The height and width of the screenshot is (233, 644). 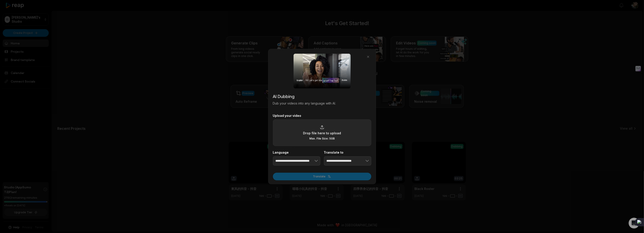 What do you see at coordinates (322, 138) in the screenshot?
I see `span: Max. File Size: 5GB` at bounding box center [322, 138].